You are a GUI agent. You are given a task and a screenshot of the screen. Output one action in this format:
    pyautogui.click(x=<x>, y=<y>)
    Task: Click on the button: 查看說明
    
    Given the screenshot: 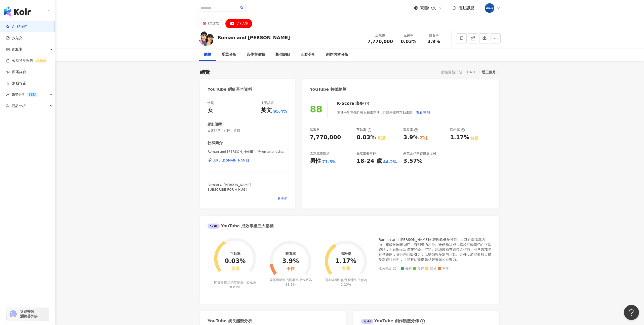 What is the action you would take?
    pyautogui.click(x=423, y=112)
    